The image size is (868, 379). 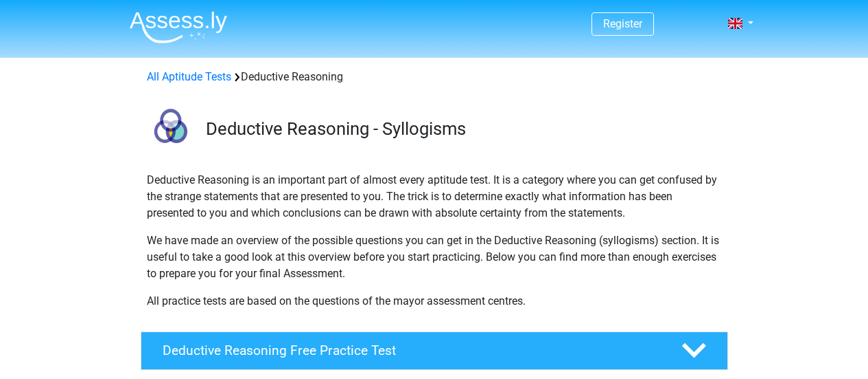 I want to click on p: Deductive Reasoning is an important part of almost every aptitude test. It is a category where yo..., so click(x=434, y=197).